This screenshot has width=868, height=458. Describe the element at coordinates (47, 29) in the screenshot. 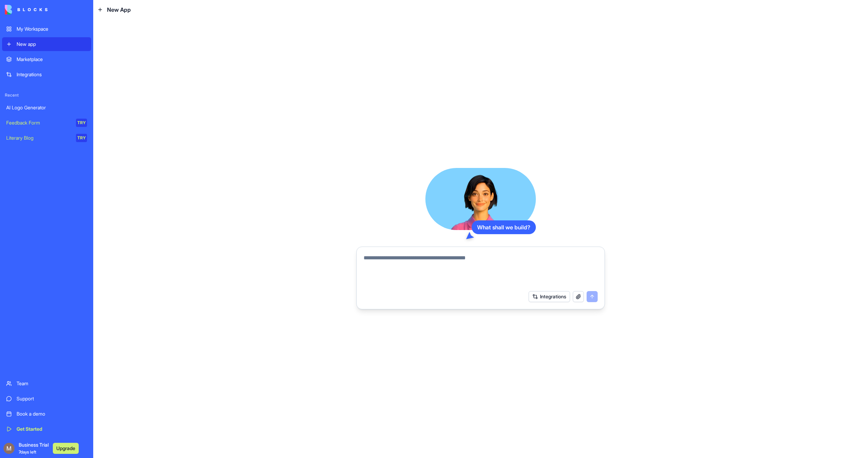

I see `a: My Workspace` at that location.